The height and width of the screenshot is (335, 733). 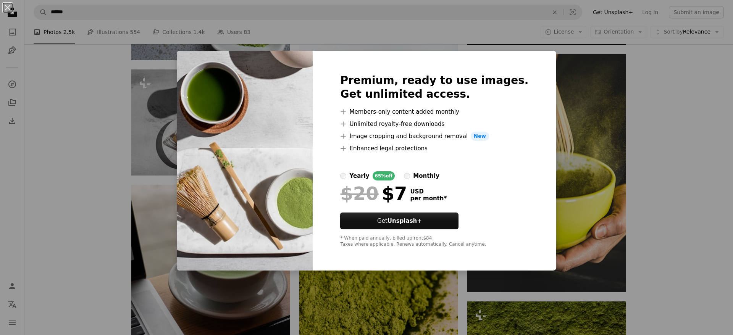 I want to click on span: New, so click(x=480, y=136).